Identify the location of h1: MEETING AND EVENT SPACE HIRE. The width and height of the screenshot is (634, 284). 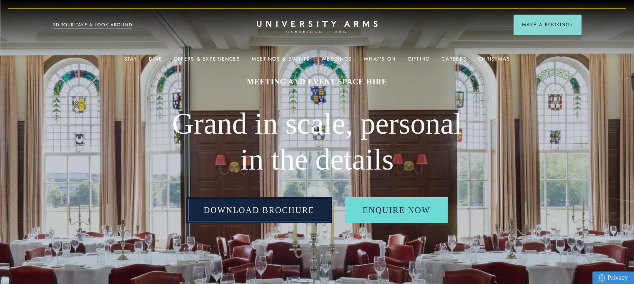
(317, 82).